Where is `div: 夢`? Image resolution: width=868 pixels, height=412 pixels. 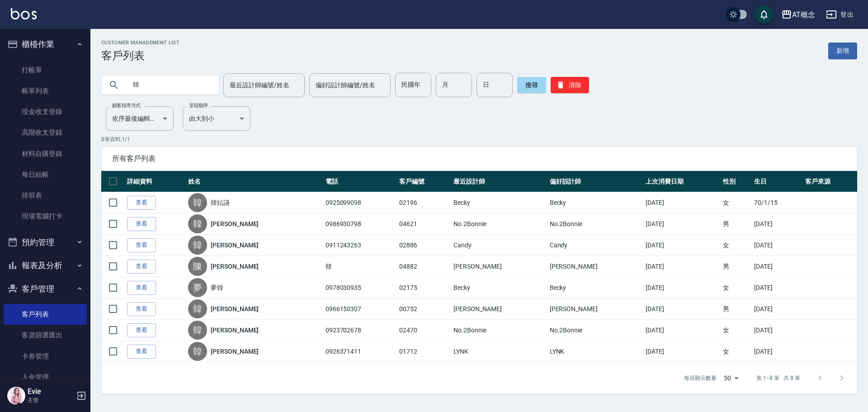 div: 夢 is located at coordinates (197, 288).